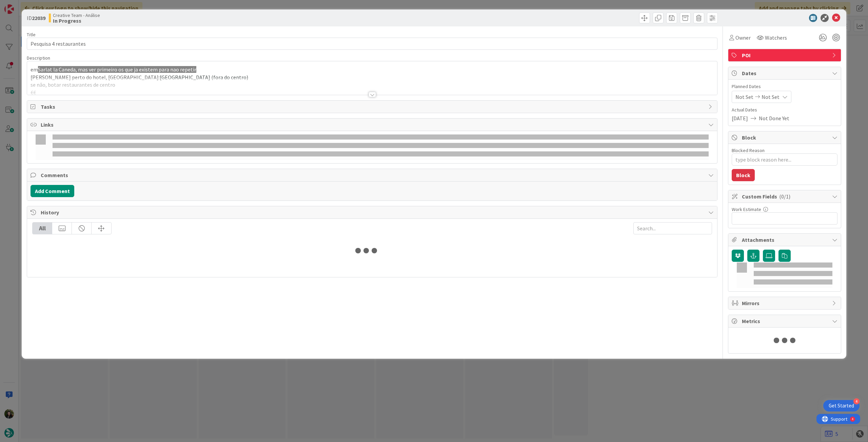 Image resolution: width=868 pixels, height=442 pixels. Describe the element at coordinates (43, 229) in the screenshot. I see `div: All` at that location.